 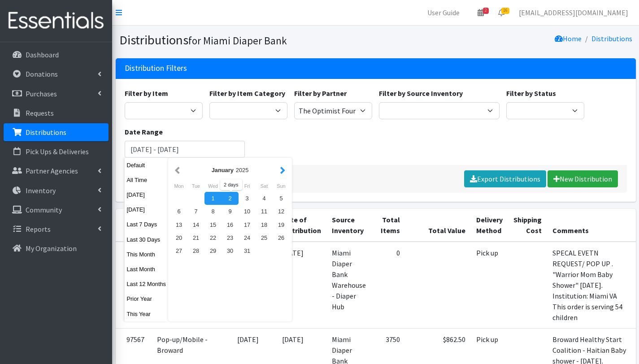 What do you see at coordinates (230, 238) in the screenshot?
I see `div: 23` at bounding box center [230, 238].